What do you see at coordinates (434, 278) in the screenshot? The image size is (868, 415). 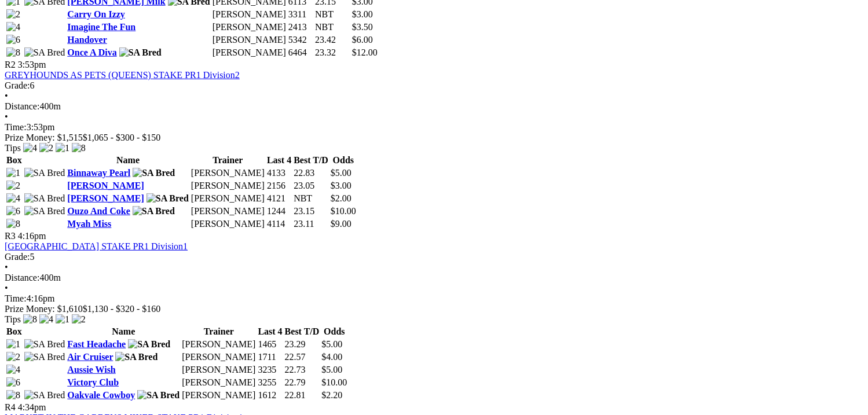 I see `div: 400m` at bounding box center [434, 278].